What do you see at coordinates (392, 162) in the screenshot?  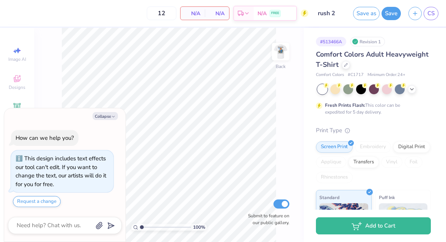 I see `div: Vinyl` at bounding box center [392, 162].